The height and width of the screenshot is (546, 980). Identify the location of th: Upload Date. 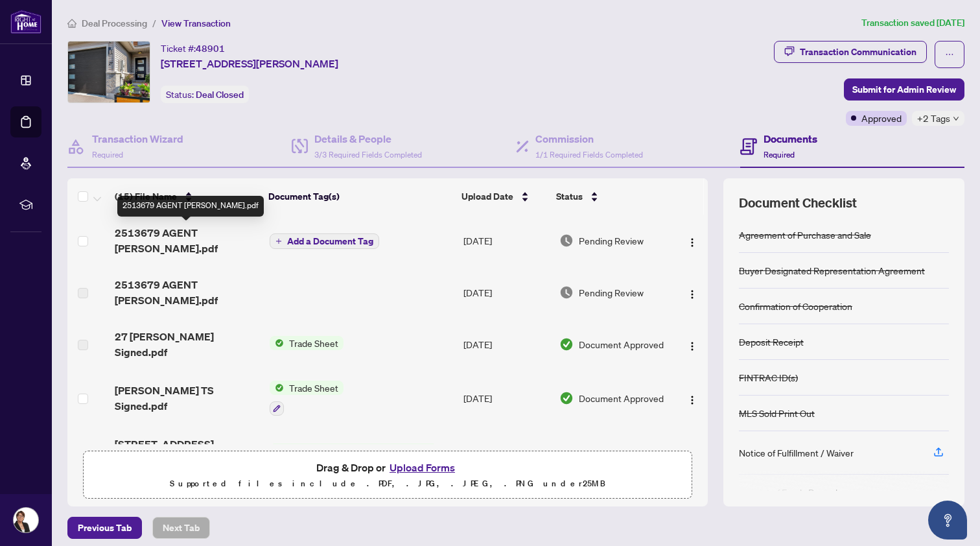
(504, 196).